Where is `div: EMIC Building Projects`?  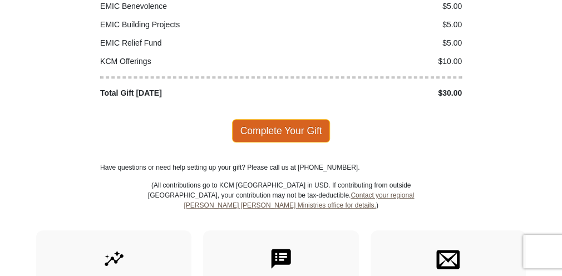 div: EMIC Building Projects is located at coordinates (188, 24).